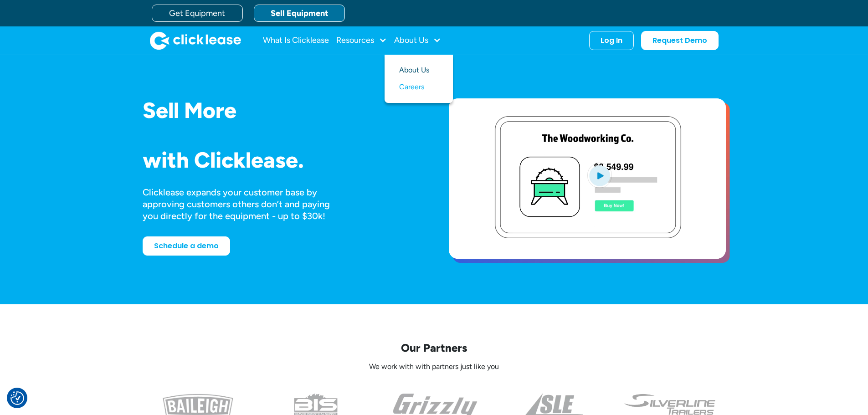 This screenshot has height=415, width=868. Describe the element at coordinates (17, 398) in the screenshot. I see `button: Consent Preferences` at that location.